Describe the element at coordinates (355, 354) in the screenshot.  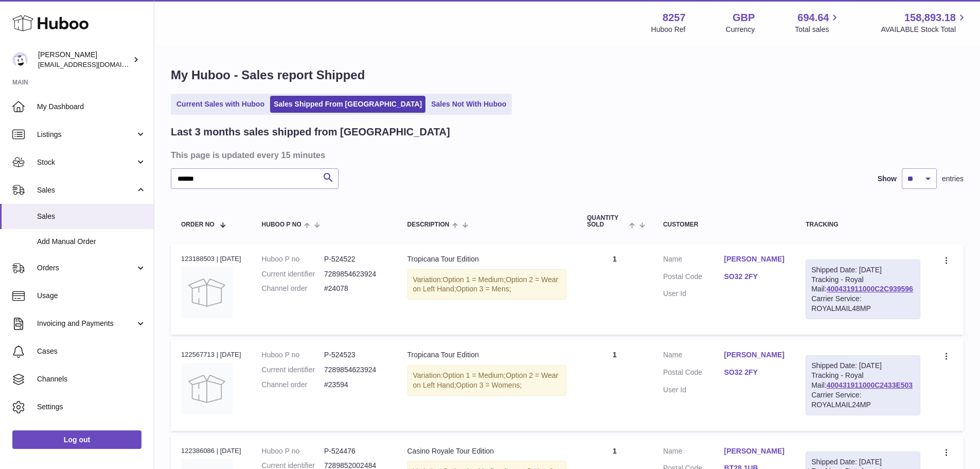
I see `dd: P-524523` at that location.